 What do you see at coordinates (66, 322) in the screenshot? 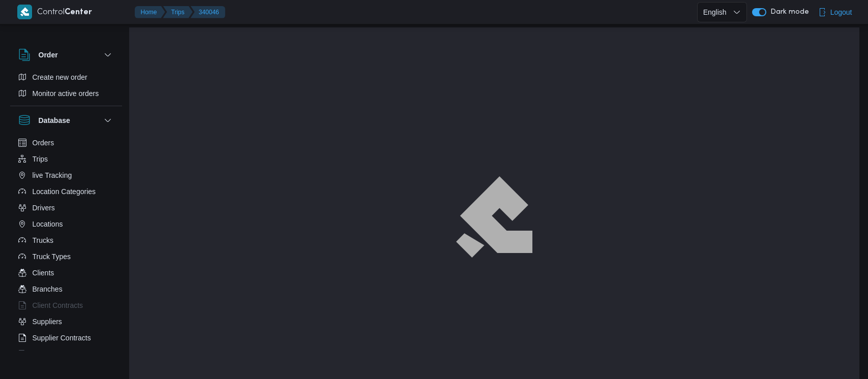
I see `button: Suppliers` at bounding box center [66, 322].